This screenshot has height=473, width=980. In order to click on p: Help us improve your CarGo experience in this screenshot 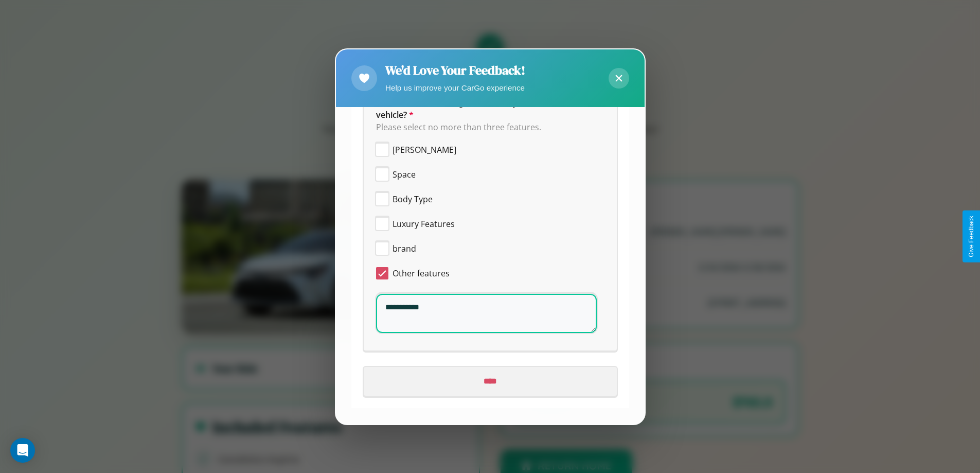, I will do `click(455, 88)`.